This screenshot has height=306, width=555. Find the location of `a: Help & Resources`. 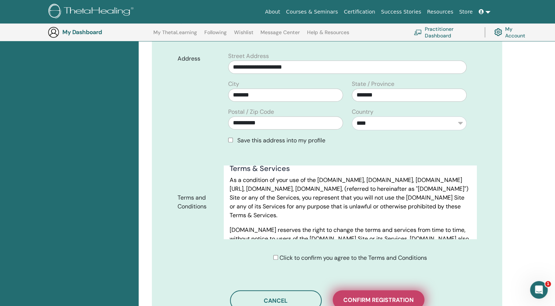

a: Help & Resources is located at coordinates (328, 35).